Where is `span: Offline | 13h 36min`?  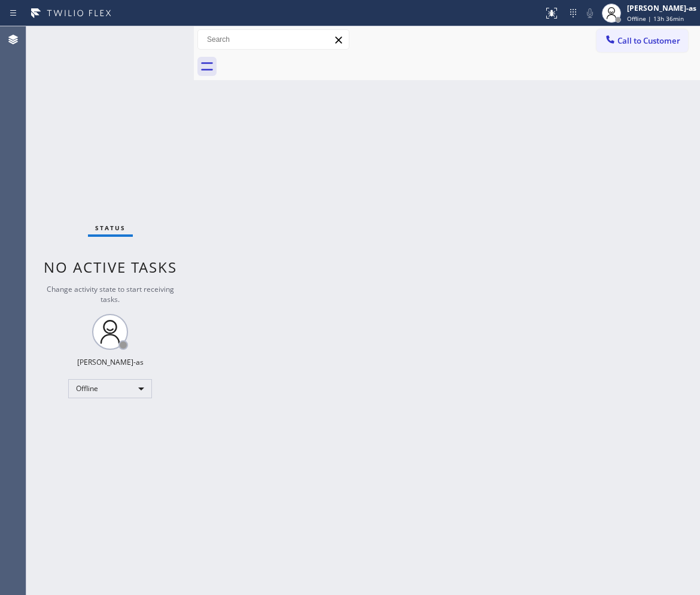 span: Offline | 13h 36min is located at coordinates (655, 19).